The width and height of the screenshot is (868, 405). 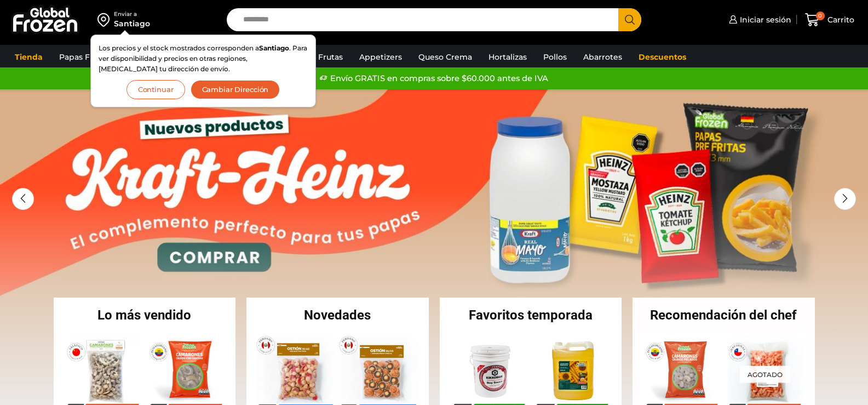 What do you see at coordinates (764, 20) in the screenshot?
I see `span: Iniciar sesión` at bounding box center [764, 20].